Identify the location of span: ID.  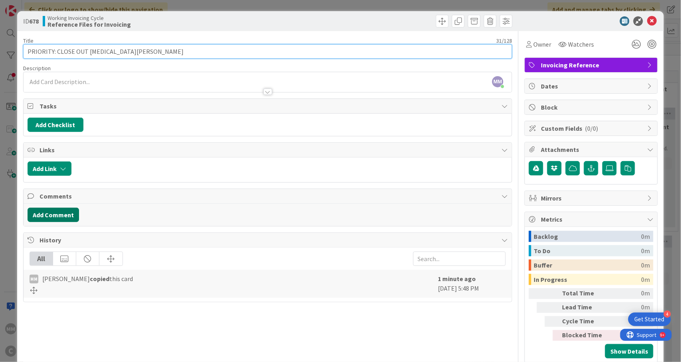
(31, 21).